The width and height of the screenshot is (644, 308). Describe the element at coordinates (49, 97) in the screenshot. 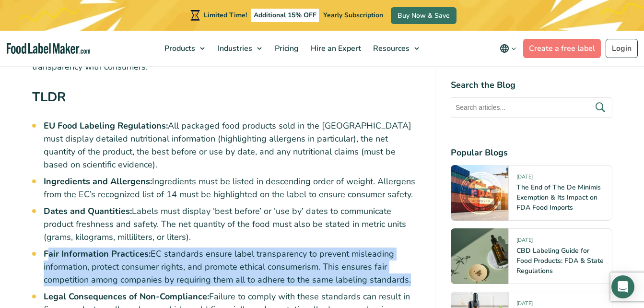

I see `strong: TLDR` at that location.